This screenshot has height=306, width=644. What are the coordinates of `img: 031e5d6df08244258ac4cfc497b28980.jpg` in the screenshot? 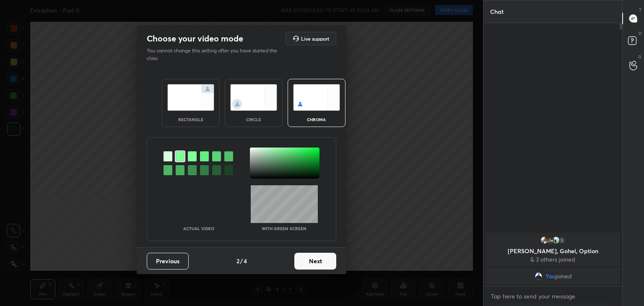 It's located at (544, 240).